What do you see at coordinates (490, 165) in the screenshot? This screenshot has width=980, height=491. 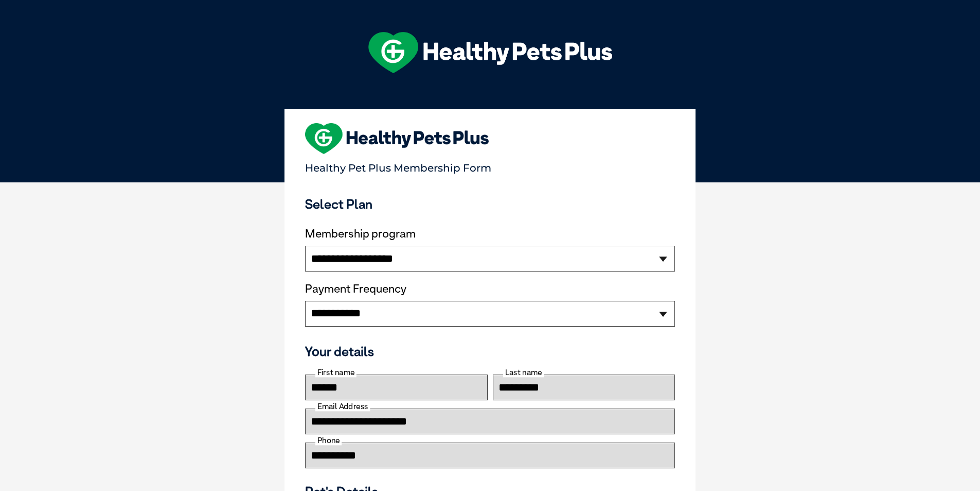 I see `p: Healthy Pet Plus Membership Form` at bounding box center [490, 165].